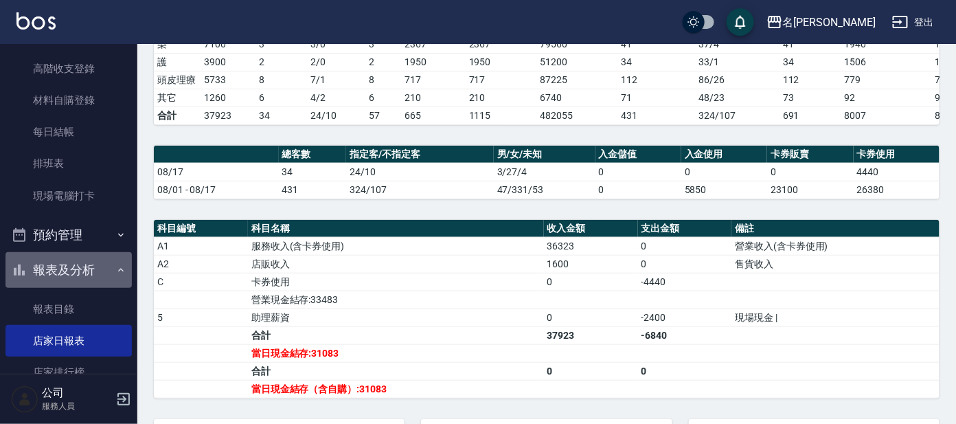  Describe the element at coordinates (396, 229) in the screenshot. I see `th: 科目名稱` at that location.